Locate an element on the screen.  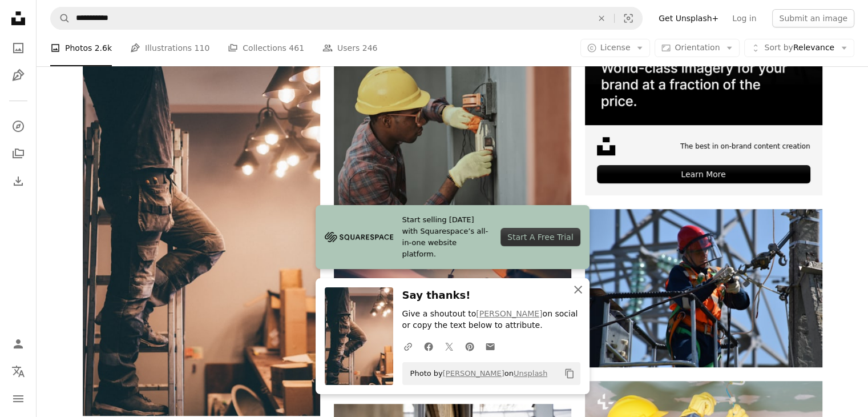
a: Users 246 is located at coordinates (350, 48).